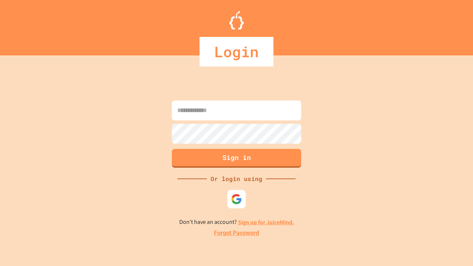 The image size is (473, 266). I want to click on img: Logo.svg, so click(236, 20).